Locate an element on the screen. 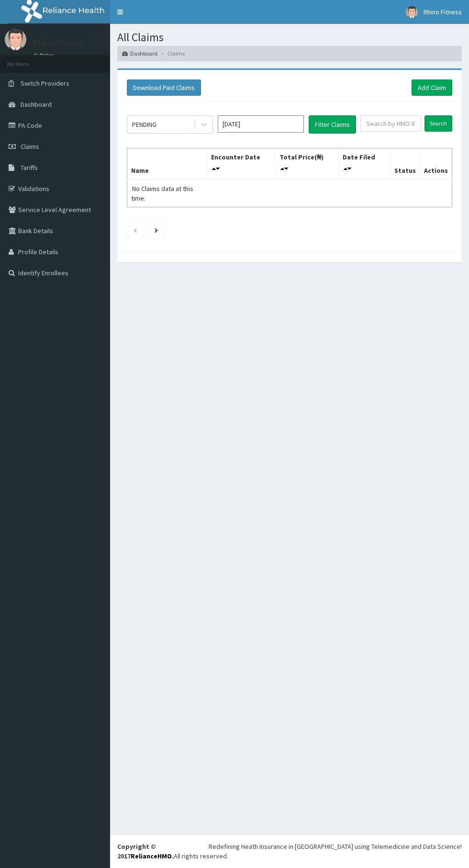 This screenshot has height=868, width=469. button: Filter Claims is located at coordinates (332, 124).